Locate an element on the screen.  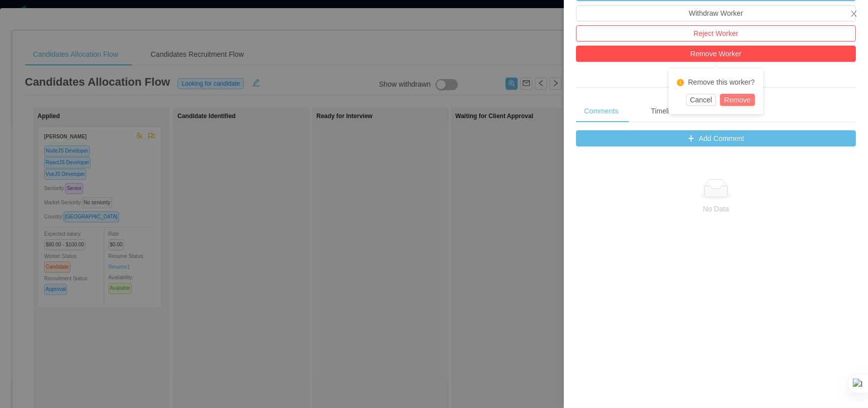
button: Reject Worker is located at coordinates (716, 34).